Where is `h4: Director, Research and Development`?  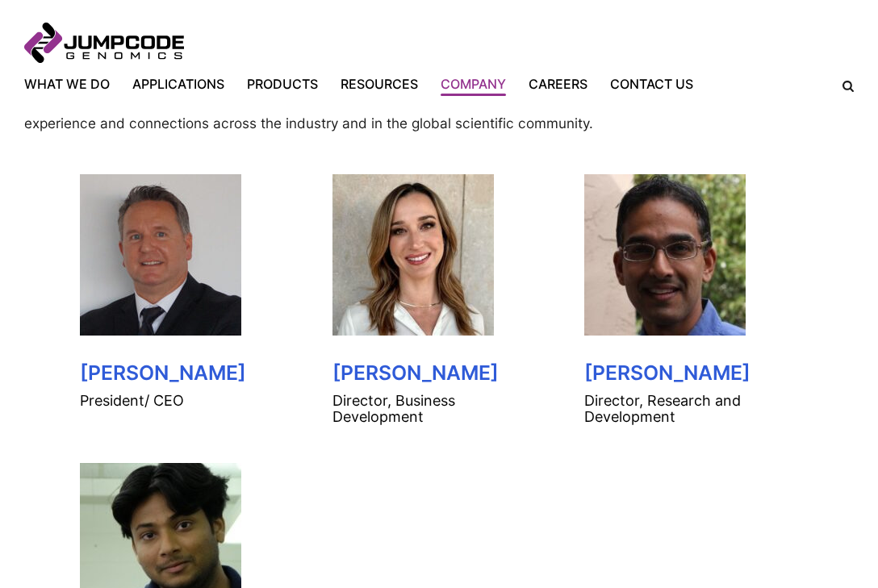 h4: Director, Research and Development is located at coordinates (691, 409).